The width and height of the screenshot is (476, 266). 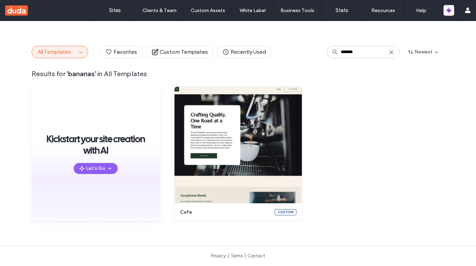 What do you see at coordinates (225, 212) in the screenshot?
I see `span: cafe` at bounding box center [225, 212].